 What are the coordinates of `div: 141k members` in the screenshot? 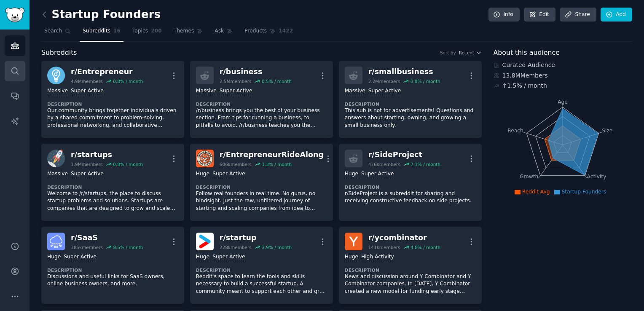 It's located at (385, 247).